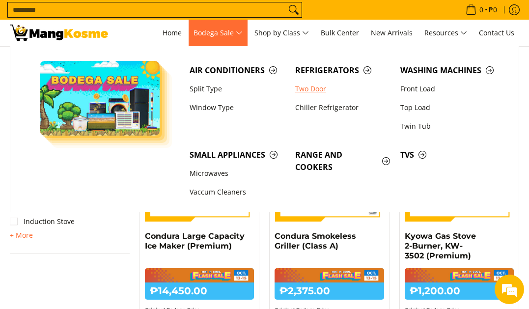  What do you see at coordinates (172, 32) in the screenshot?
I see `span: Home` at bounding box center [172, 32].